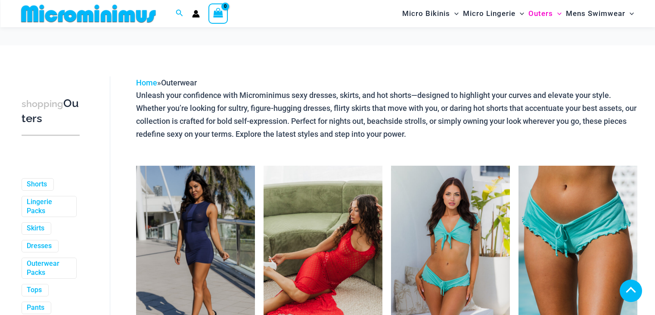 This screenshot has height=315, width=655. What do you see at coordinates (146, 82) in the screenshot?
I see `a: Home` at bounding box center [146, 82].